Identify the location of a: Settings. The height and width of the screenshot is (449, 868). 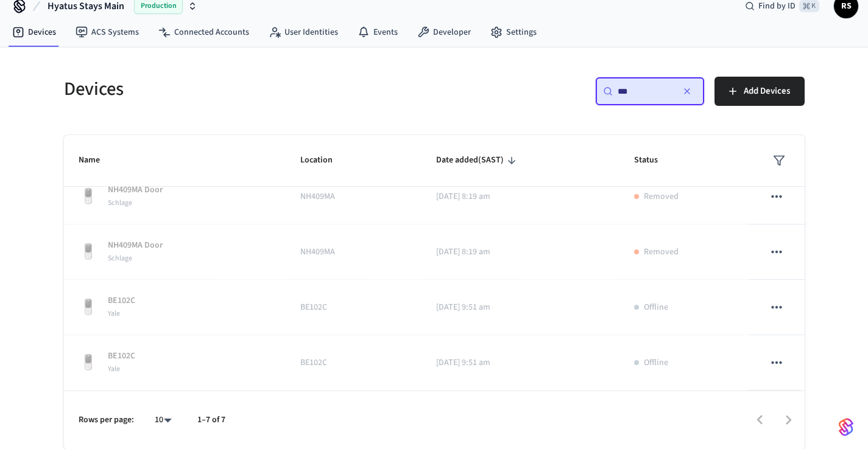
(513, 32).